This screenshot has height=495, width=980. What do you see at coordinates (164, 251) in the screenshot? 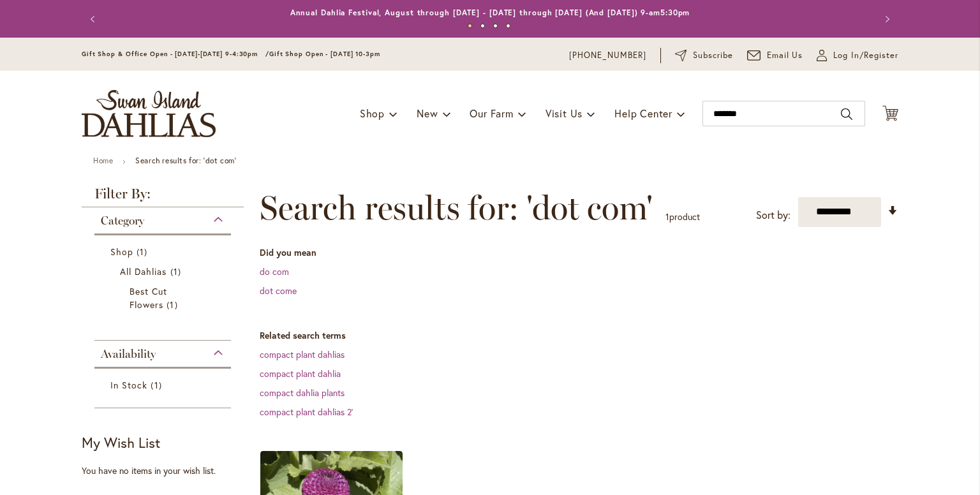
I see `a: Shop` at bounding box center [164, 251].